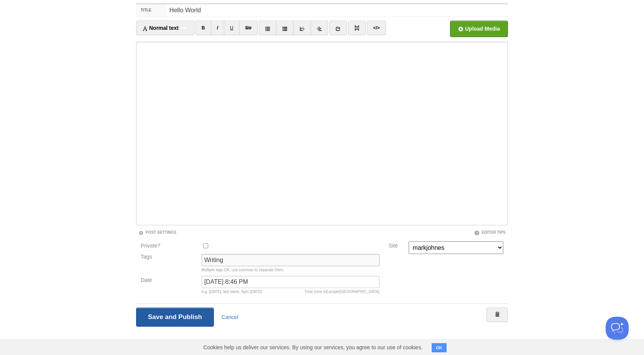 Image resolution: width=644 pixels, height=355 pixels. Describe the element at coordinates (248, 28) in the screenshot. I see `del: Str` at that location.